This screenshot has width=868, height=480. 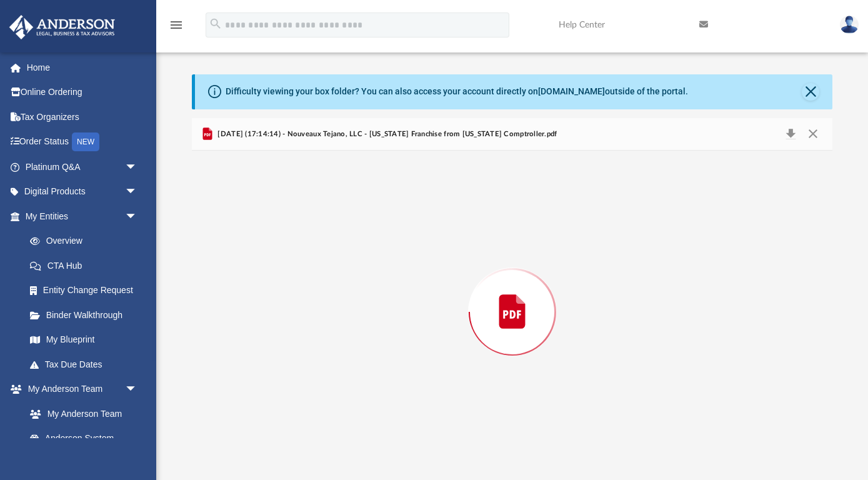 I want to click on a: Anderson System, so click(x=84, y=439).